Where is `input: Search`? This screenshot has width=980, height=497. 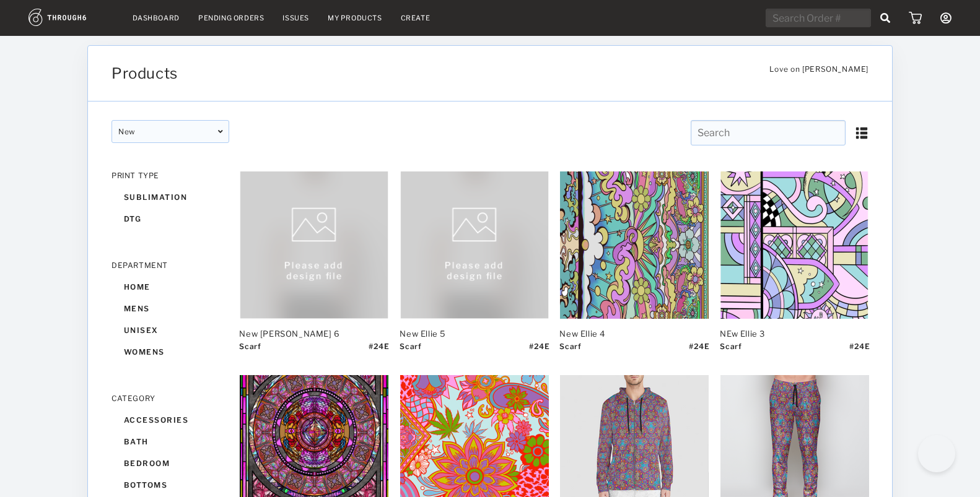 input: Search is located at coordinates (768, 132).